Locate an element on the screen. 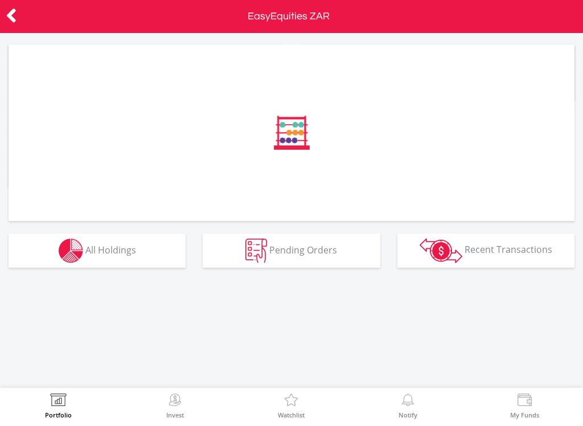  label: Notify is located at coordinates (408, 415).